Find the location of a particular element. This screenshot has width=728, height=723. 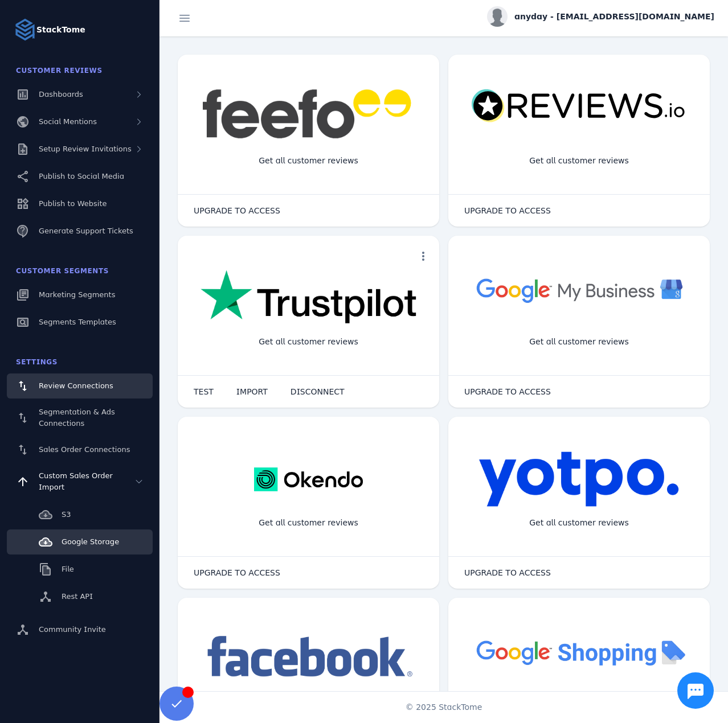

a: Publish to Social Media is located at coordinates (80, 177).